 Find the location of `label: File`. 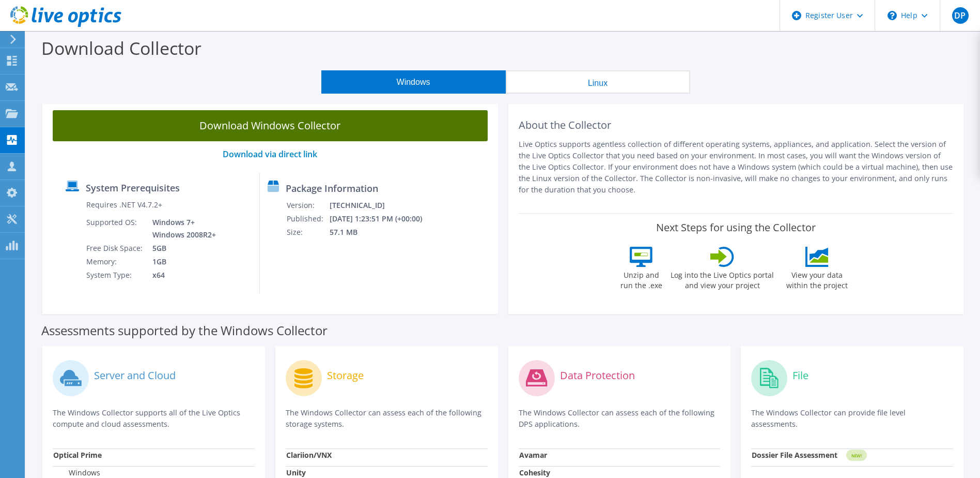

label: File is located at coordinates (800, 376).